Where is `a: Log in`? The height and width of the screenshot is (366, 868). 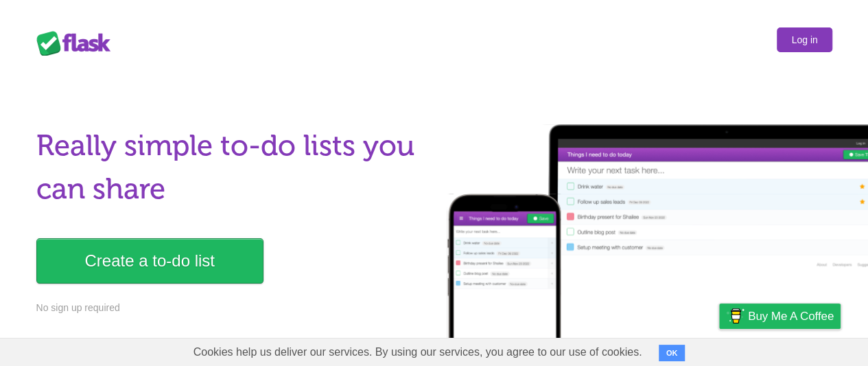
a: Log in is located at coordinates (804, 39).